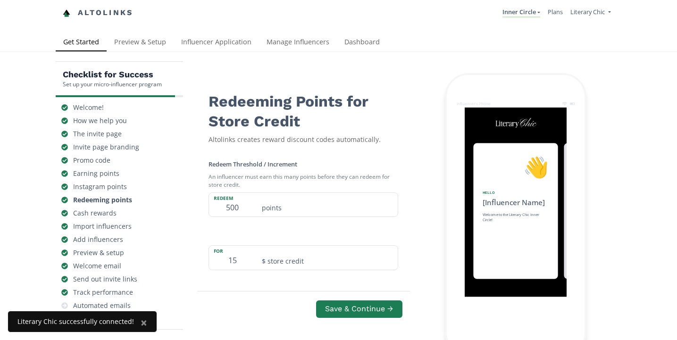 Image resolution: width=677 pixels, height=340 pixels. I want to click on small: An influencer must earn this many points before they can redeem for store credit., so click(303, 181).